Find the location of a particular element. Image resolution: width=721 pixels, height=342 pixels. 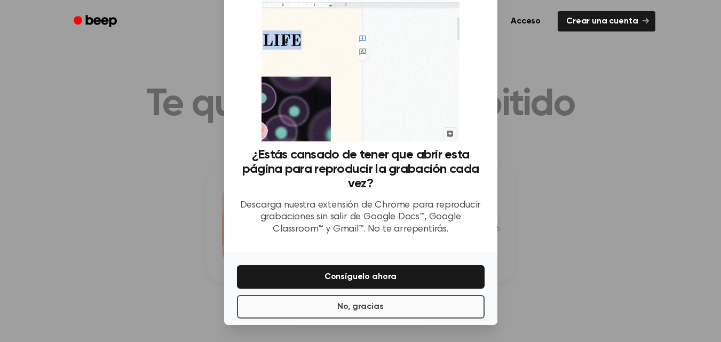

a: Bip is located at coordinates (96, 21).